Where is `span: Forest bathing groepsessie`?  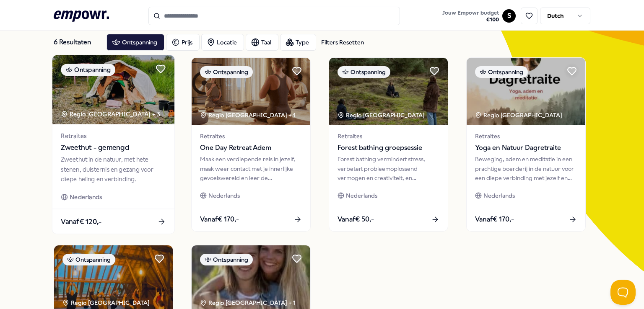 span: Forest bathing groepsessie is located at coordinates (388, 148).